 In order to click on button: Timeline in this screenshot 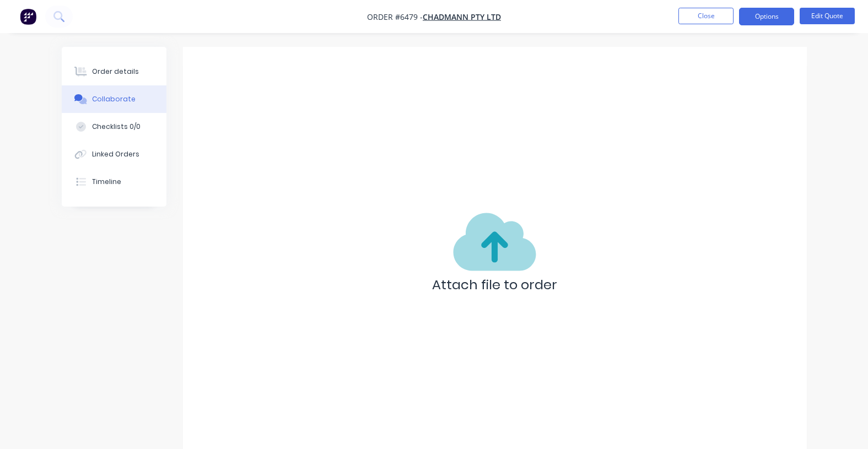, I will do `click(114, 182)`.